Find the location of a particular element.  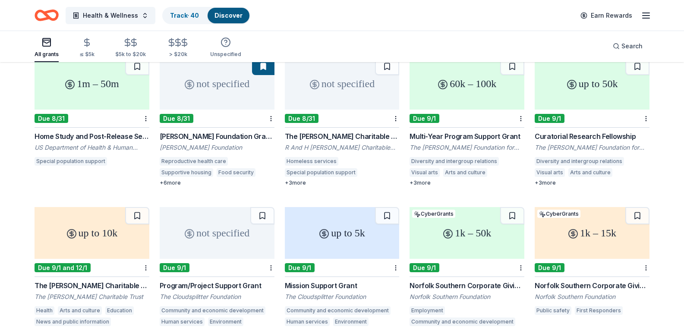

button: Health & Wellness is located at coordinates (110, 16).